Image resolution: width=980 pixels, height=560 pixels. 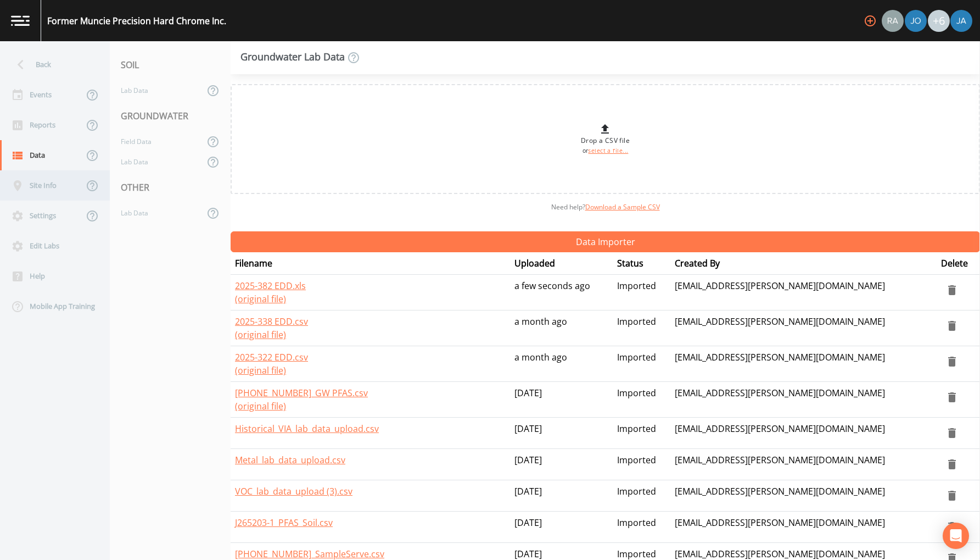 What do you see at coordinates (892, 21) in the screenshot?
I see `img: 7493944169e4cb9b715a099ebe515ac2` at bounding box center [892, 21].